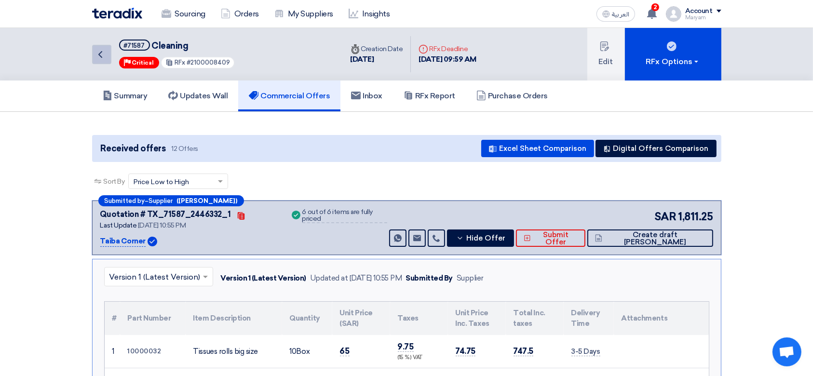  What do you see at coordinates (165, 215) in the screenshot?
I see `div: Quotation # TX_71587_2446332_1` at bounding box center [165, 215].